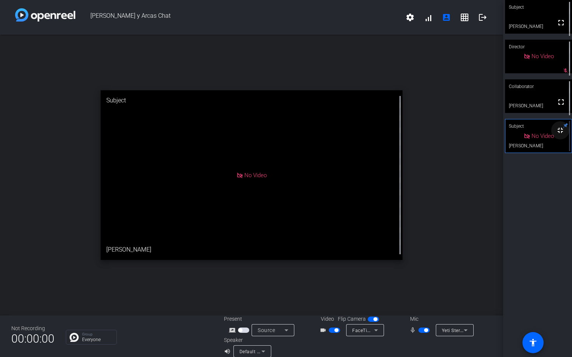  I want to click on img: white-gradient.svg, so click(45, 15).